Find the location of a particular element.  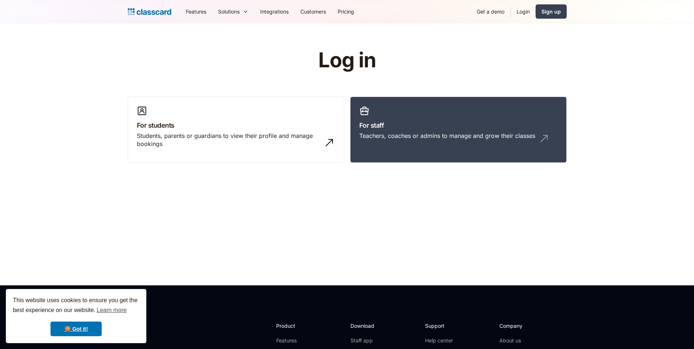

h3: For staff is located at coordinates (458, 125).